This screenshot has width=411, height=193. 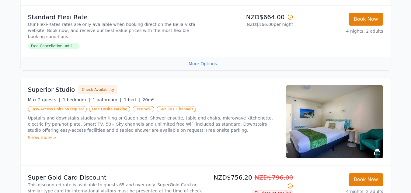 I want to click on p: NZD$756.20, so click(x=251, y=181).